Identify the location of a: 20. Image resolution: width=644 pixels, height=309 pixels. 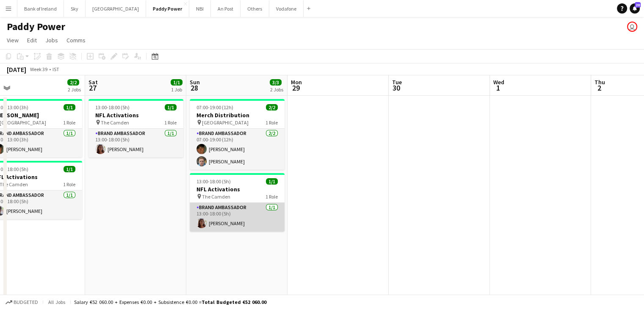
(634, 8).